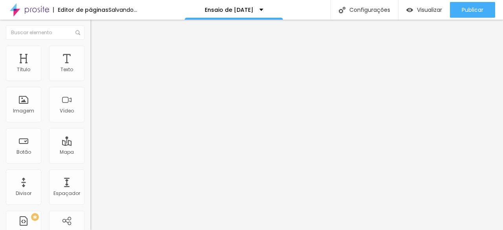 This screenshot has height=230, width=503. What do you see at coordinates (473, 10) in the screenshot?
I see `span: Publicar` at bounding box center [473, 10].